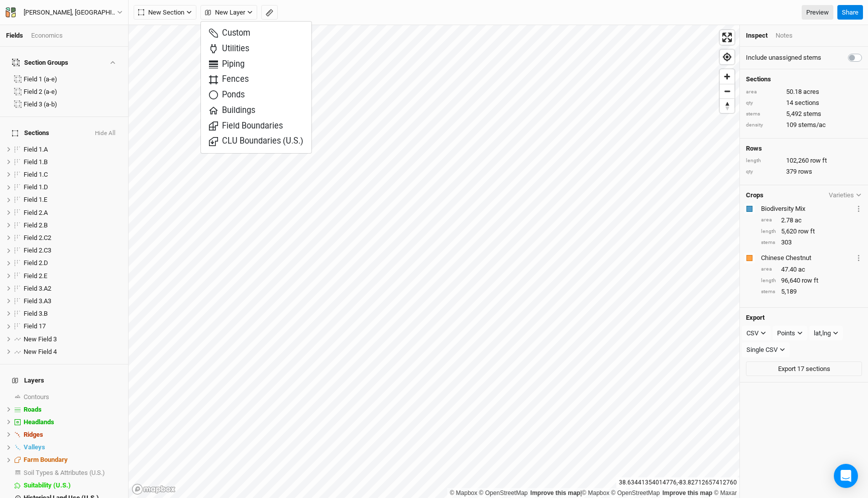 This screenshot has height=498, width=868. I want to click on span: Utilities, so click(229, 49).